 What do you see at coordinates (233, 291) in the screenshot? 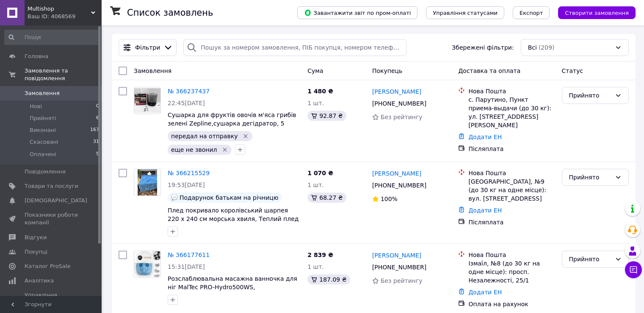
I see `span: Розслаблювальна масажна ванночка для ніг MalTec PRO-Hydro500WS, Гідромасажна ванночка для ніг і п...` at bounding box center [233, 291].